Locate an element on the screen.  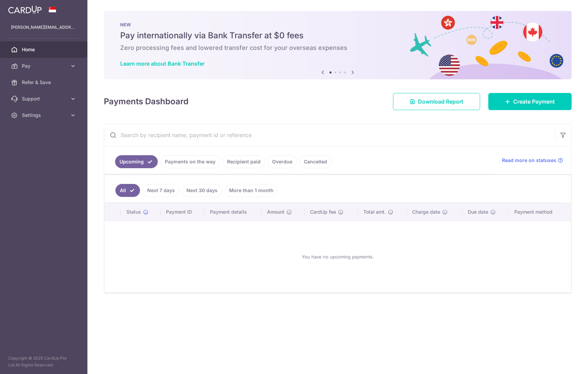
a: Cancelled is located at coordinates (315, 162).